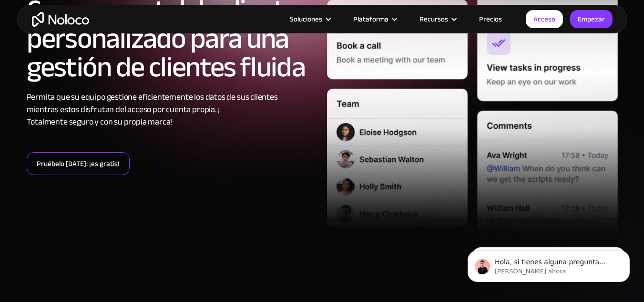  What do you see at coordinates (60, 19) in the screenshot?
I see `a: hogar` at bounding box center [60, 19].